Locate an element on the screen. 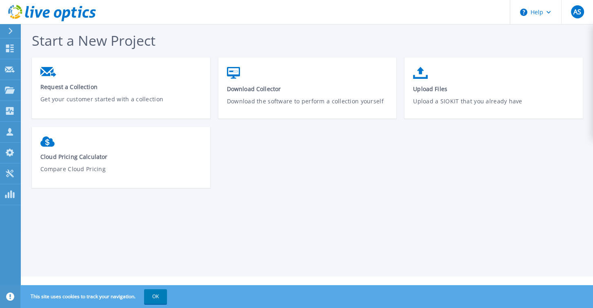  a: Request a CollectionGet your customer started with a collection is located at coordinates (121, 91).